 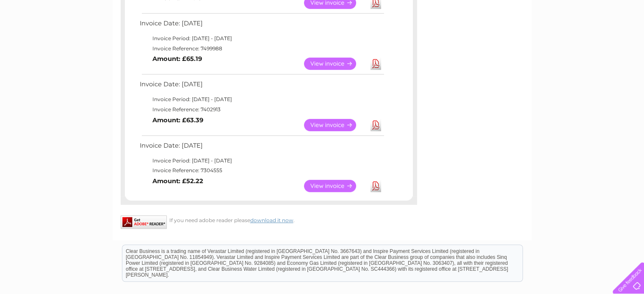 I want to click on a: Log out, so click(x=626, y=39).